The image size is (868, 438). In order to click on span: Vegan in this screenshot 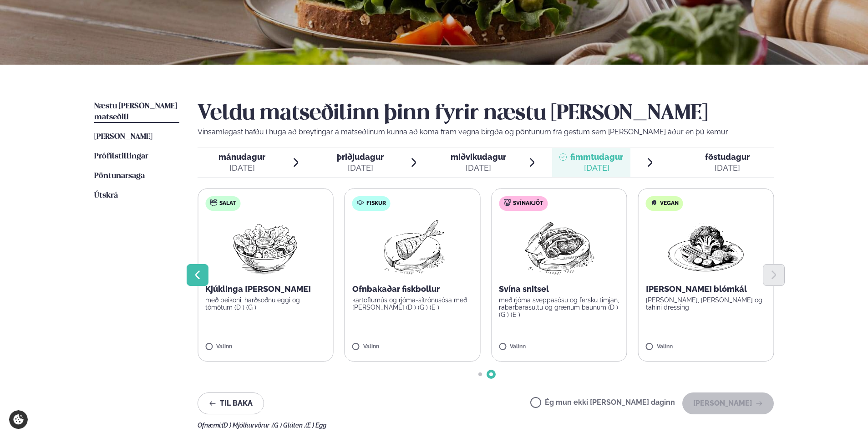, I will do `click(669, 203)`.